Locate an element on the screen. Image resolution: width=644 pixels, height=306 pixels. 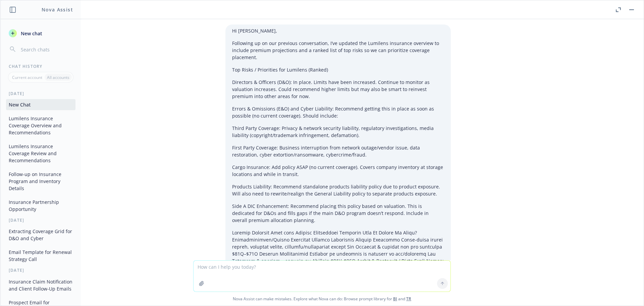
p: Cargo Insurance: Add policy ASAP (no current coverage). Covers company inventory at storage locat... is located at coordinates (338, 171).